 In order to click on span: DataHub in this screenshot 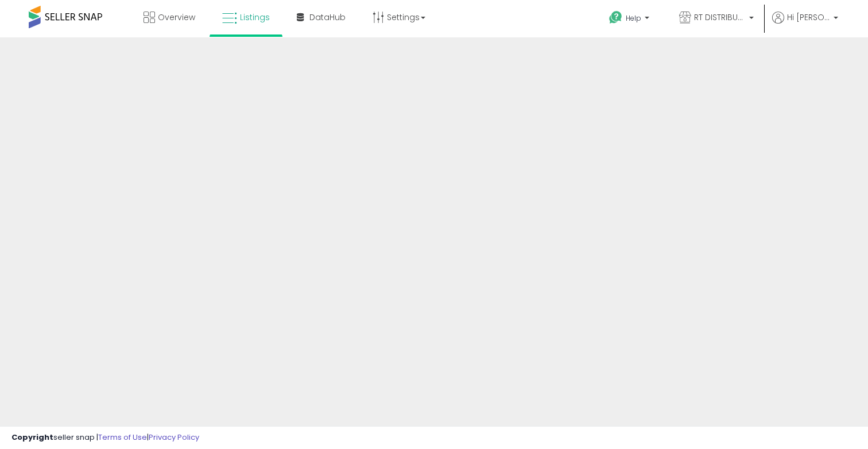, I will do `click(327, 17)`.